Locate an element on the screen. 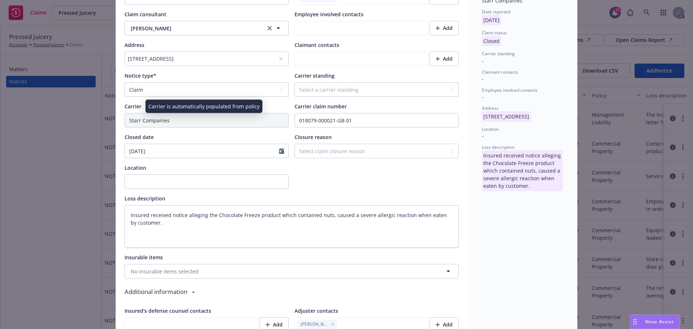 The width and height of the screenshot is (693, 329). span: Adjuster contacts is located at coordinates (316, 311).